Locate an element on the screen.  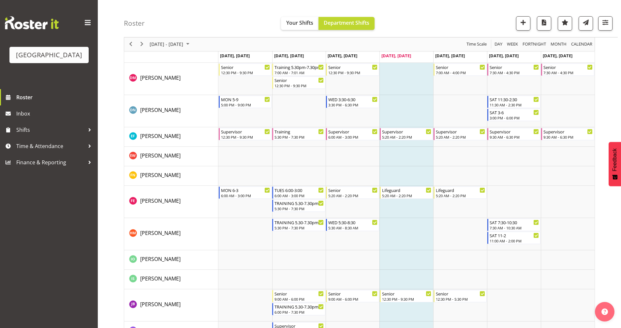
div: Finn Edwards"s event - MON 6-3 Begin From Monday, August 11, 2025 at 6:00:00 AM GMT+12:00 Ends At... is located at coordinates (245, 193).